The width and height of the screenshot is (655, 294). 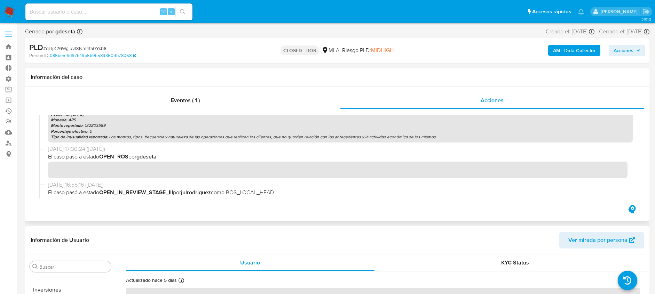 I want to click on span: Eventos ( 1 ), so click(x=185, y=100).